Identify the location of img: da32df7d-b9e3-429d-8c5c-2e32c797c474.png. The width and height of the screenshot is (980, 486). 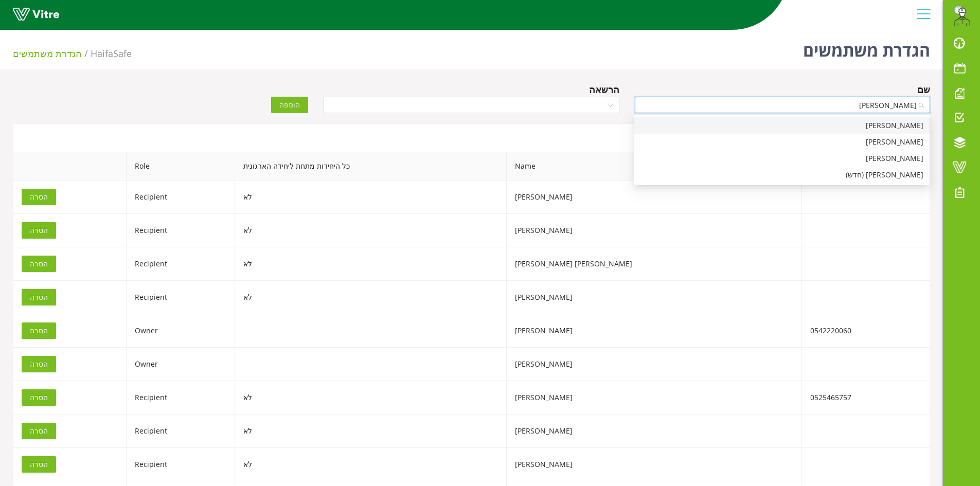
(962, 16).